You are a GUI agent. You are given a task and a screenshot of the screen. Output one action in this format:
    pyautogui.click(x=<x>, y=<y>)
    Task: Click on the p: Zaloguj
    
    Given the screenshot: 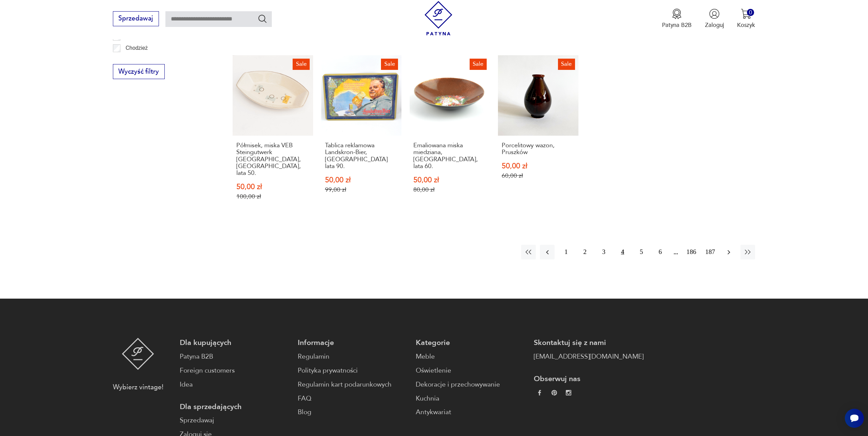 What is the action you would take?
    pyautogui.click(x=715, y=25)
    